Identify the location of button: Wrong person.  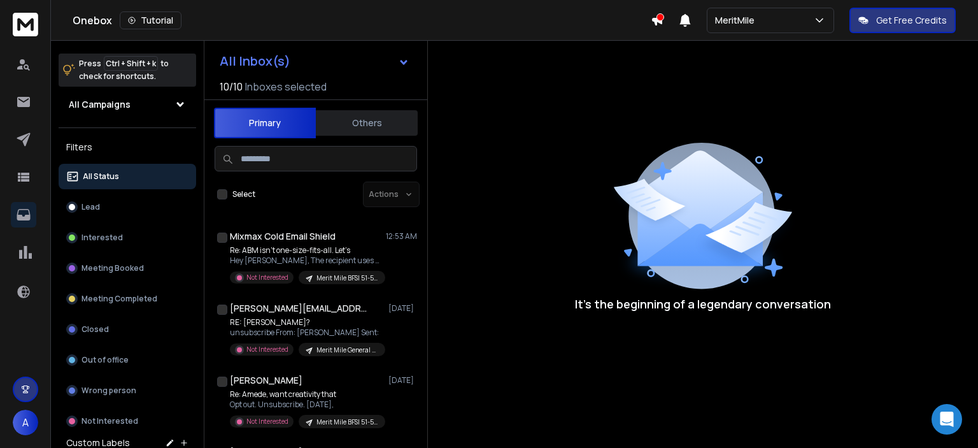
(127, 390).